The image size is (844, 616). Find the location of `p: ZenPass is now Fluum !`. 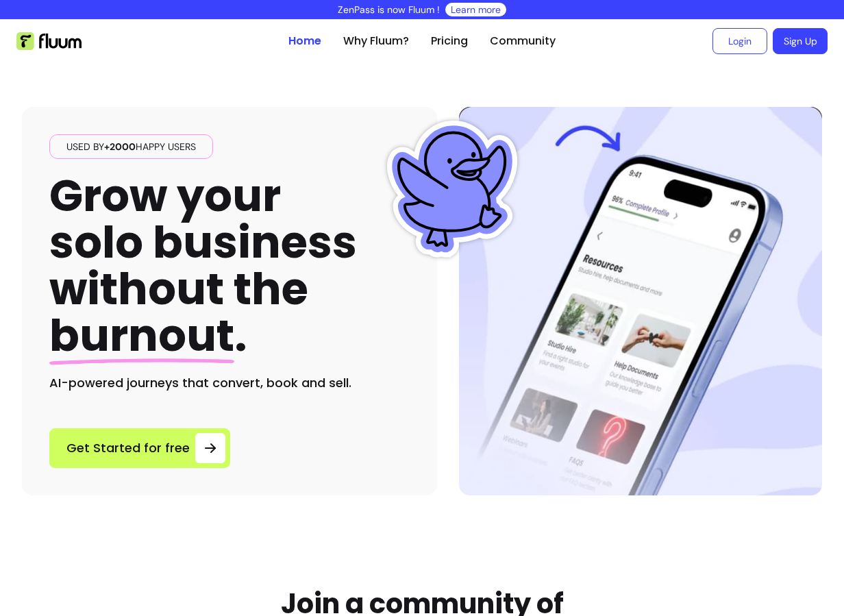

p: ZenPass is now Fluum ! is located at coordinates (388, 9).